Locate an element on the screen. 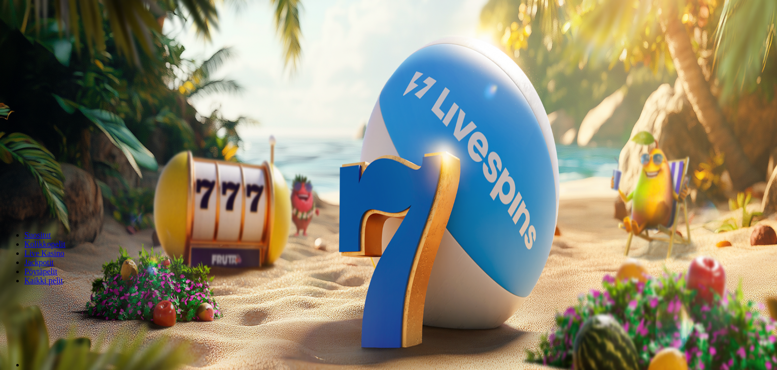 The width and height of the screenshot is (777, 370). a: Live Kasino is located at coordinates (44, 253).